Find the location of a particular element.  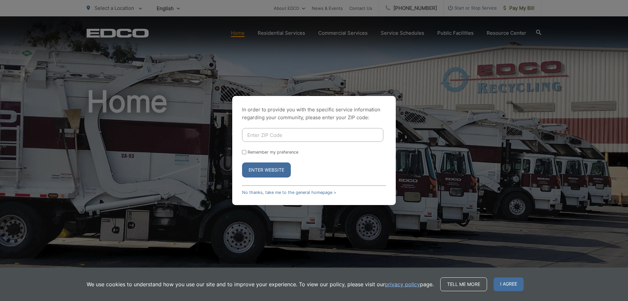

a: privacy policy is located at coordinates (403, 284).